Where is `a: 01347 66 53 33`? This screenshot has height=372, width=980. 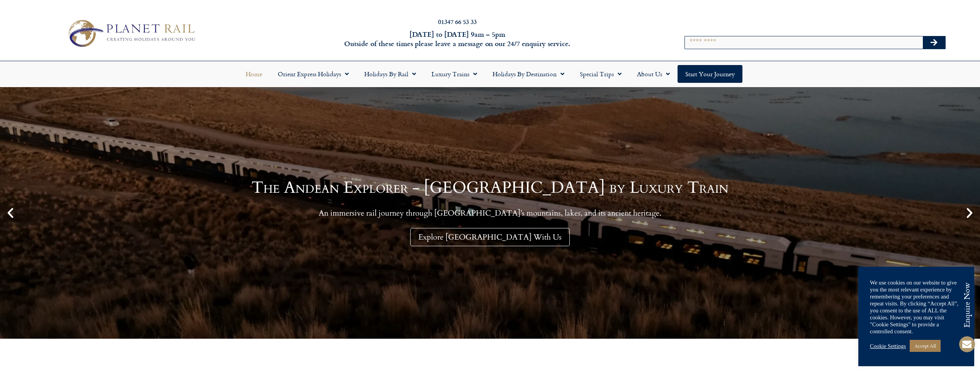
a: 01347 66 53 33 is located at coordinates (457, 21).